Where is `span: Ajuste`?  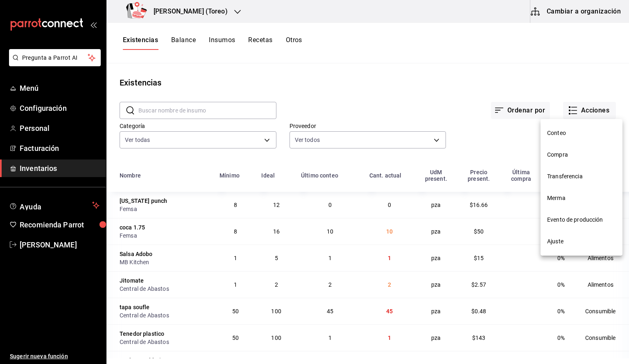 span: Ajuste is located at coordinates (582, 241).